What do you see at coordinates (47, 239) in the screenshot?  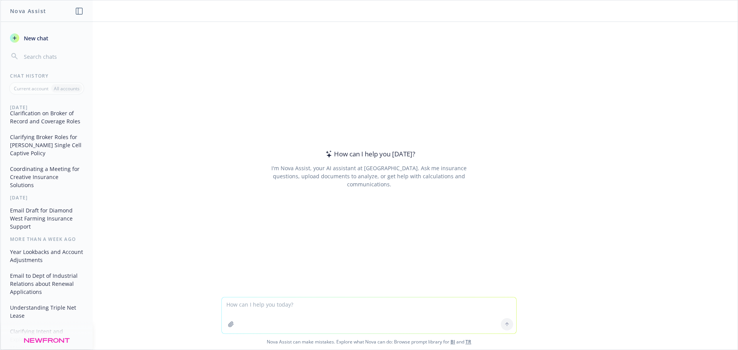 I see `div: More than a week ago` at bounding box center [47, 239].